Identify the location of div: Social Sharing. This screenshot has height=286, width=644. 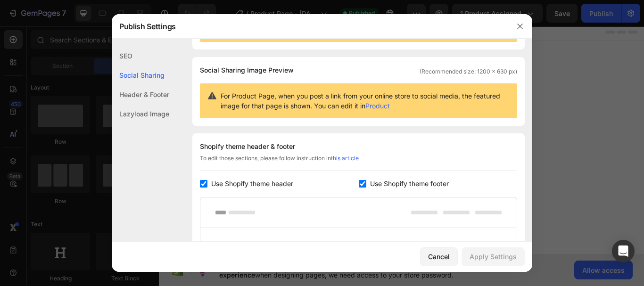
(140, 75).